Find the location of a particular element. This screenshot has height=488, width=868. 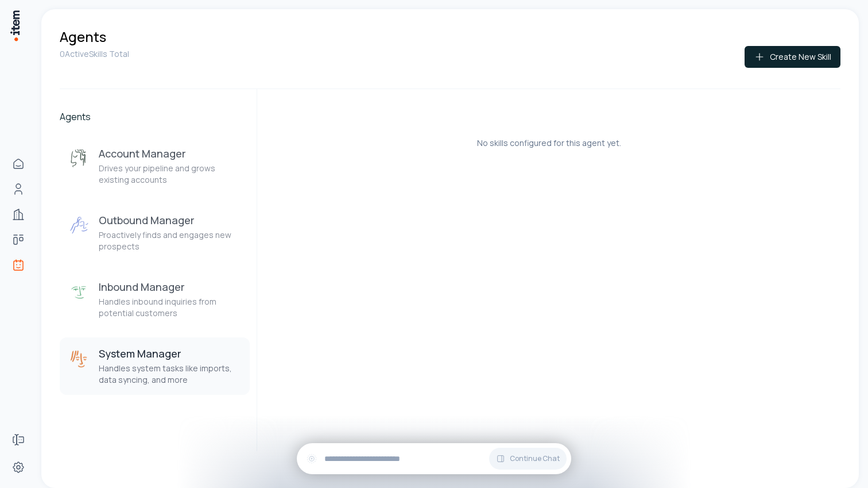

h3: Account Manager is located at coordinates (170, 153).